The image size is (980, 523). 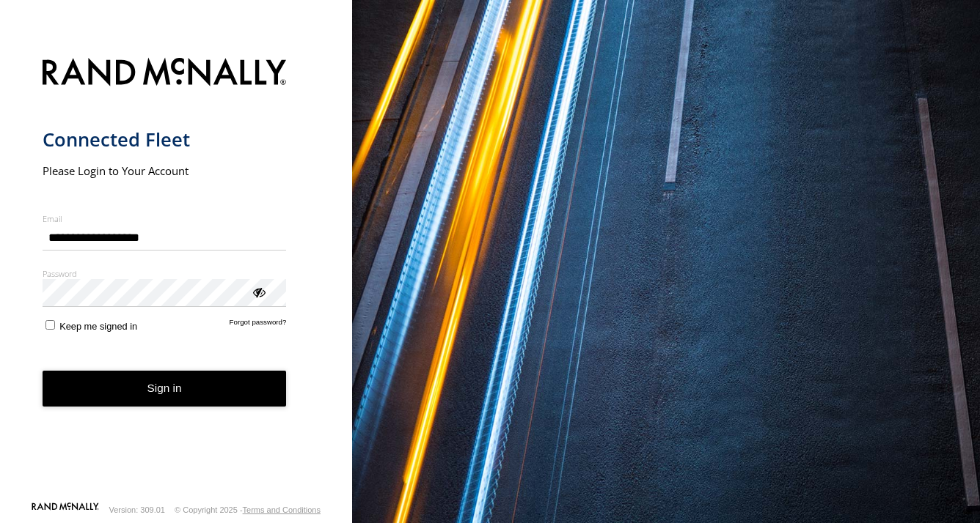 What do you see at coordinates (50, 325) in the screenshot?
I see `input: Keep me signed in` at bounding box center [50, 325].